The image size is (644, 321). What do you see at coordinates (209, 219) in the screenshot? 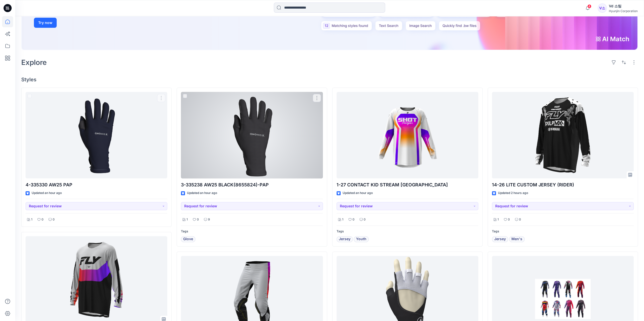
I see `p: 9` at bounding box center [209, 219].